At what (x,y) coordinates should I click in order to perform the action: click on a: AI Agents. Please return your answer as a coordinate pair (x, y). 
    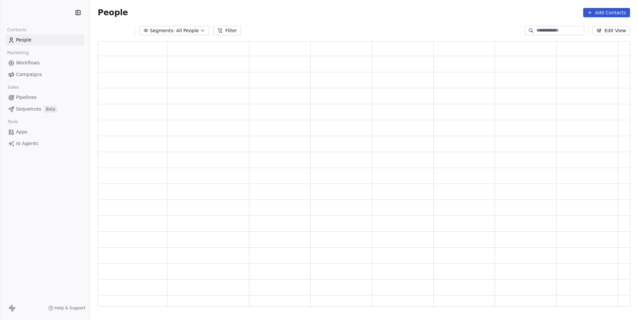
    Looking at the image, I should click on (45, 144).